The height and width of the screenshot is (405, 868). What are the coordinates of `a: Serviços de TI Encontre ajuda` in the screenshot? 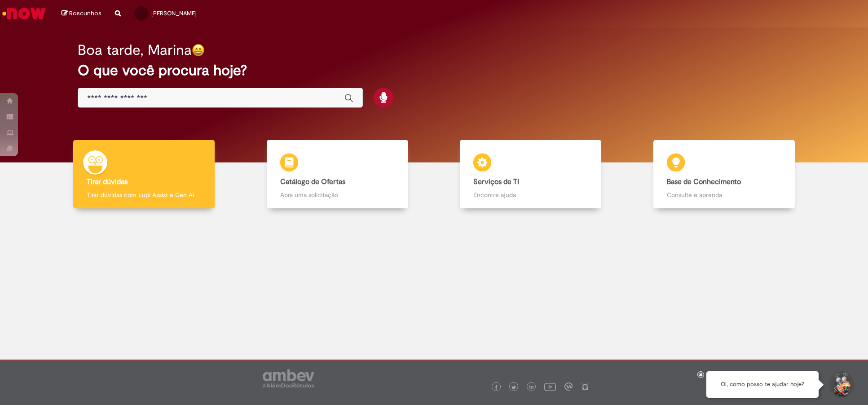 It's located at (531, 174).